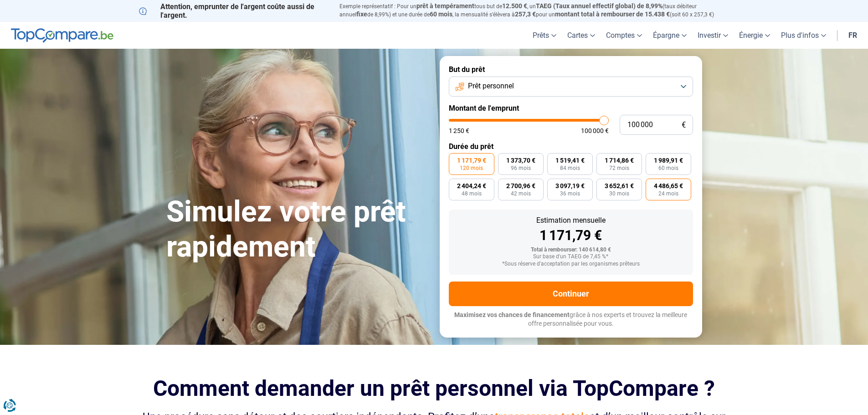 This screenshot has width=868, height=415. I want to click on span: 1 519,41 €, so click(570, 161).